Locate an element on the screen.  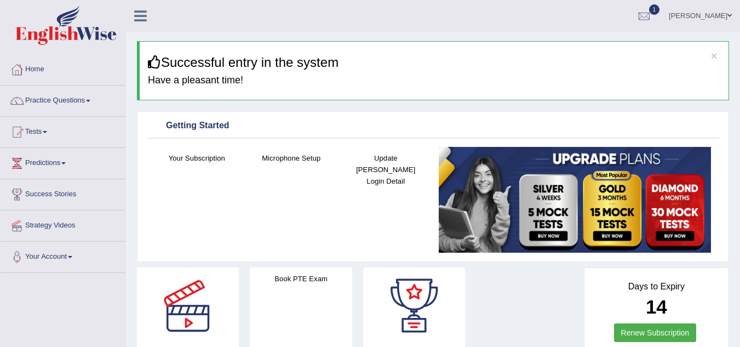
h4: Microphone Setup is located at coordinates (291, 158).